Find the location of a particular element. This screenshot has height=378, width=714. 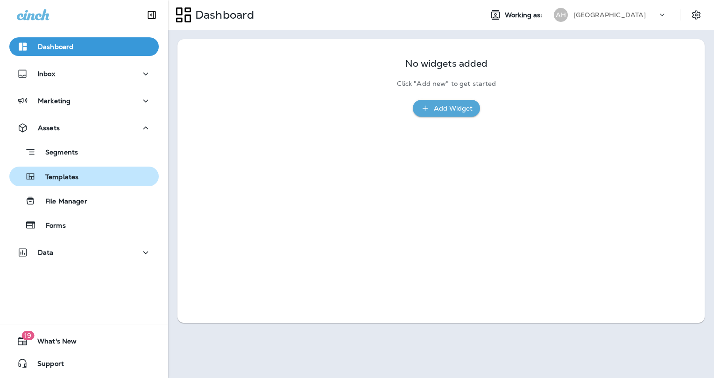

p: Templates is located at coordinates (57, 178).